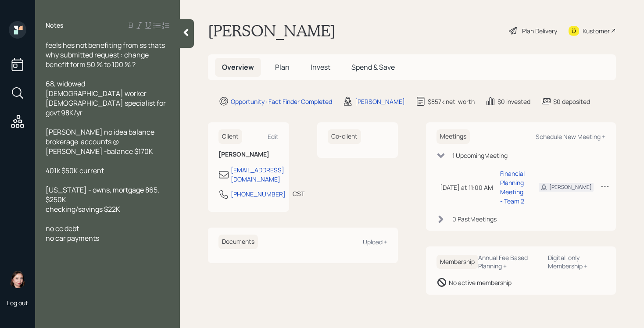 Image resolution: width=644 pixels, height=328 pixels. What do you see at coordinates (75, 171) in the screenshot?
I see `span: 401k $50K current` at bounding box center [75, 171].